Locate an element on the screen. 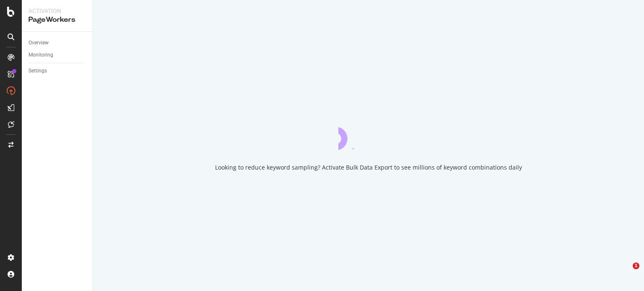 This screenshot has height=291, width=644. div: Looking to reduce keyword sampling? Activate Bulk Data Export to see millions of keyword combinat... is located at coordinates (369, 168).